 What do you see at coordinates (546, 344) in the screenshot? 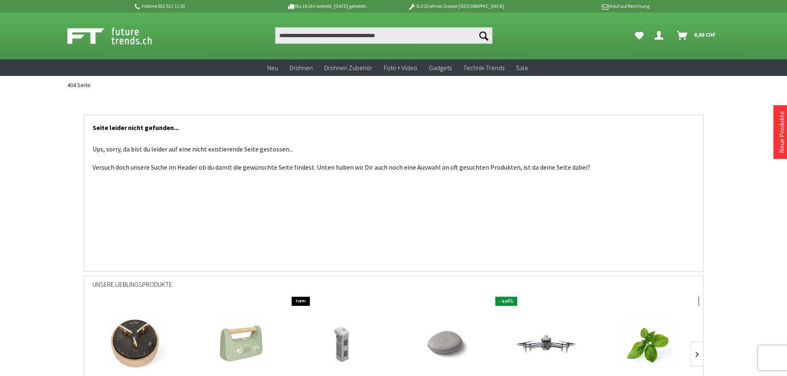
I see `img: DJI Matrice 4T` at bounding box center [546, 344].